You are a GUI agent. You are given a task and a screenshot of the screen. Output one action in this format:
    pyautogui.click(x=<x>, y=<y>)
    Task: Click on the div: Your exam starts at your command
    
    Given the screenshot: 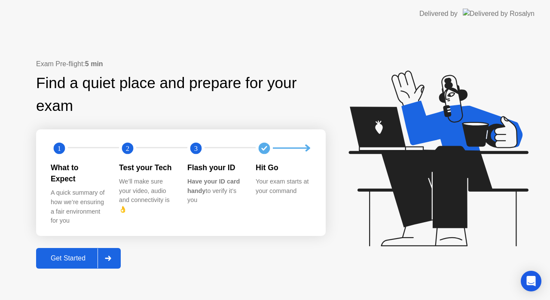 What is the action you would take?
    pyautogui.click(x=283, y=186)
    